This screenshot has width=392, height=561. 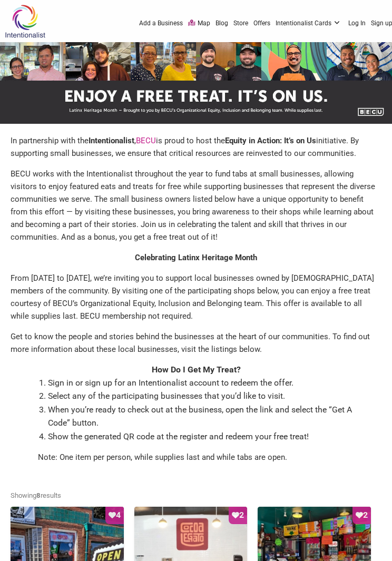 What do you see at coordinates (161, 23) in the screenshot?
I see `a: Add a Business` at bounding box center [161, 23].